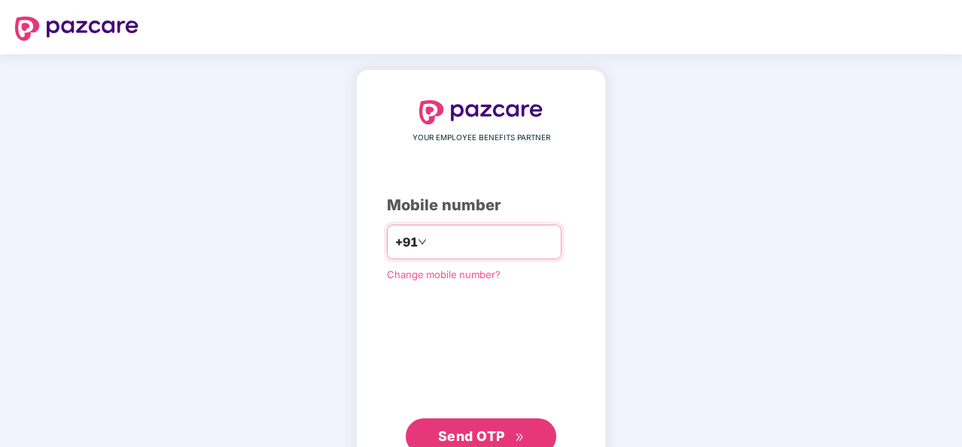  Describe the element at coordinates (407, 242) in the screenshot. I see `span: +91` at that location.